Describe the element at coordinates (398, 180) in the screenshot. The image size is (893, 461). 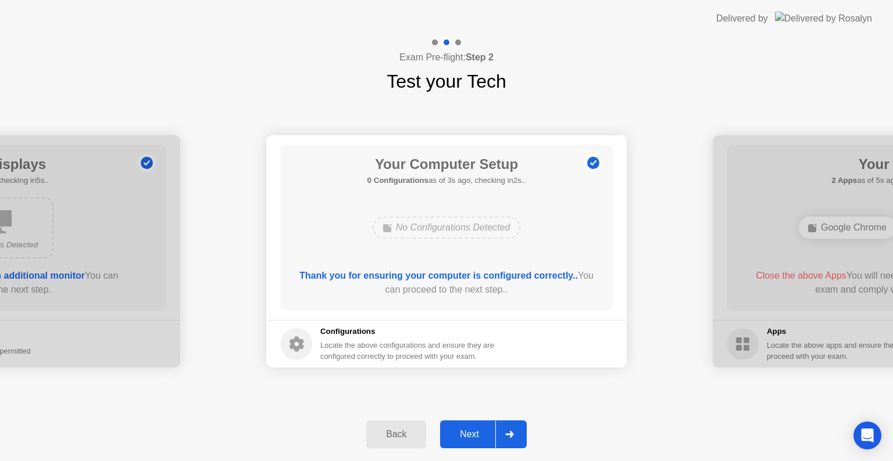
I see `b: 0 Configurations` at that location.